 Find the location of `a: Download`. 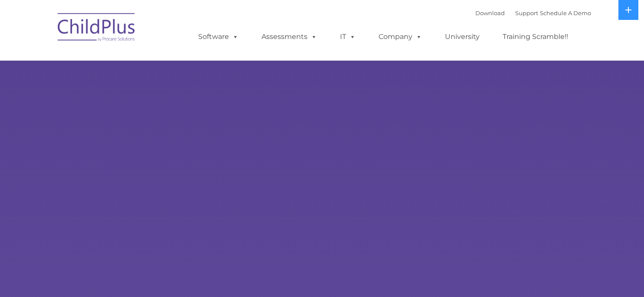

a: Download is located at coordinates (490, 13).